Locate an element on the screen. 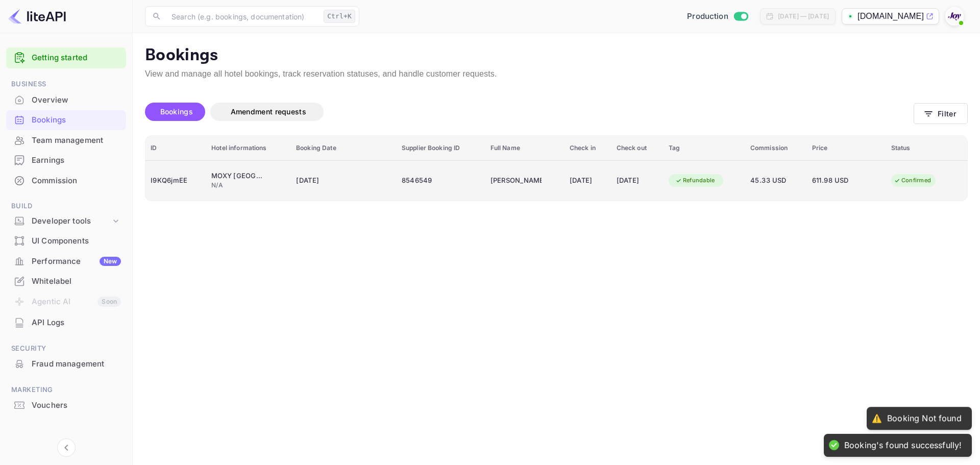 This screenshot has height=465, width=980. div: I9KQ6jmEE is located at coordinates (175, 181).